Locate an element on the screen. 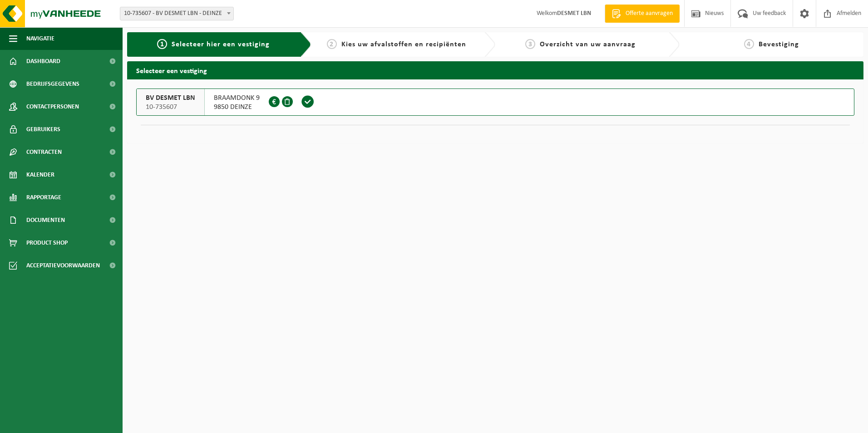 The height and width of the screenshot is (433, 868). span: Kalender is located at coordinates (41, 174).